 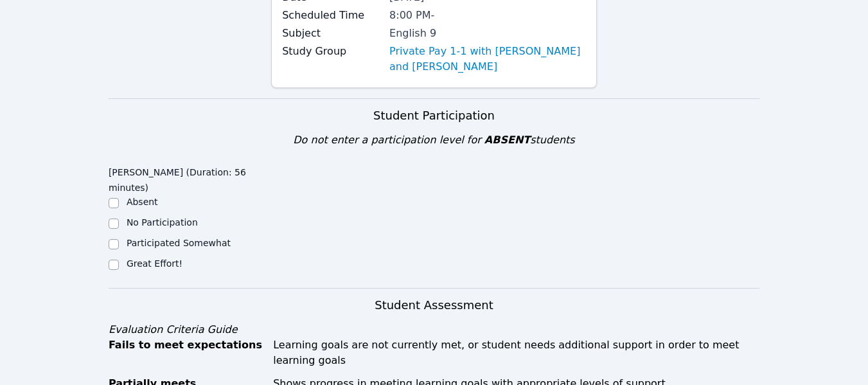 What do you see at coordinates (507, 140) in the screenshot?
I see `span: ABSENT` at bounding box center [507, 140].